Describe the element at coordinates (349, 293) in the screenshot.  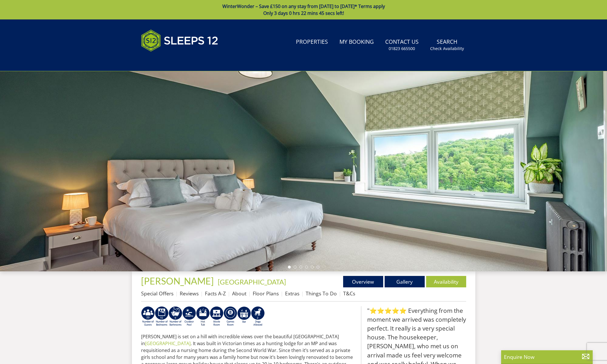
I see `a: T&Cs` at that location.